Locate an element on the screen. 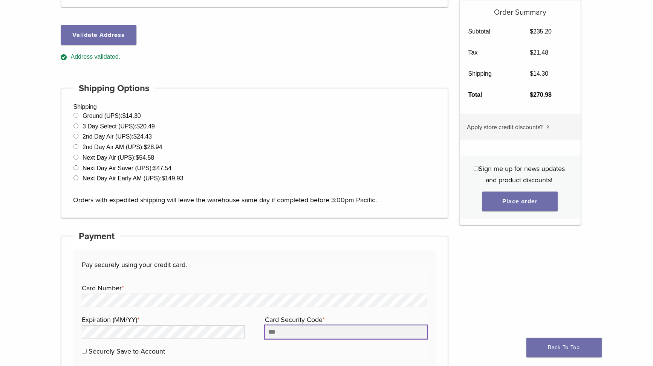 This screenshot has height=366, width=653. fieldset: Payment Info is located at coordinates (254, 317).